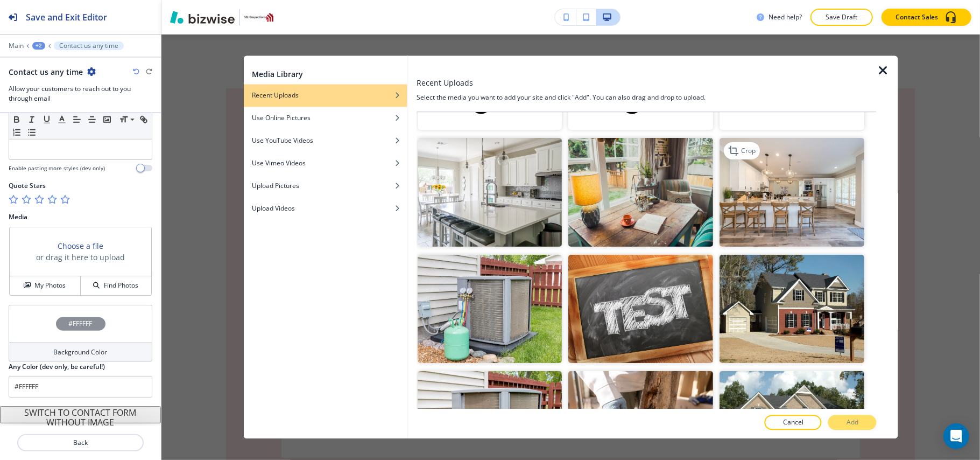  Describe the element at coordinates (926, 17) in the screenshot. I see `button: Contact Sales` at that location.